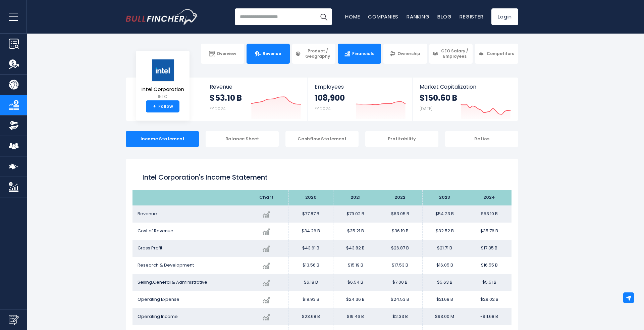 This screenshot has height=330, width=644. I want to click on td: $19.46 B, so click(355, 316).